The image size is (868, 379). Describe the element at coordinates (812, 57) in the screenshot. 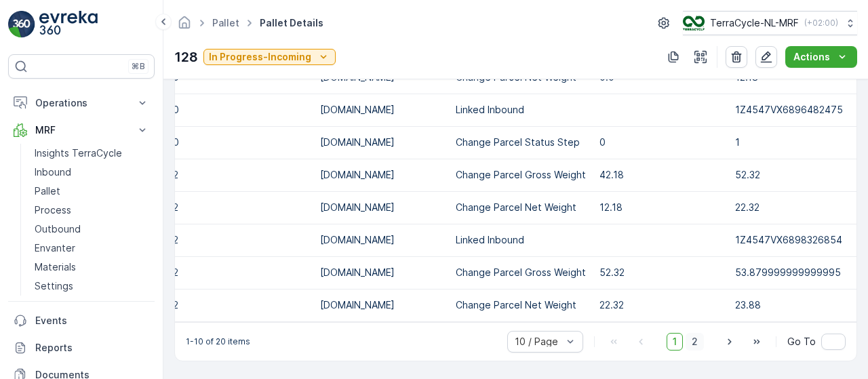

I see `p: Actions` at that location.